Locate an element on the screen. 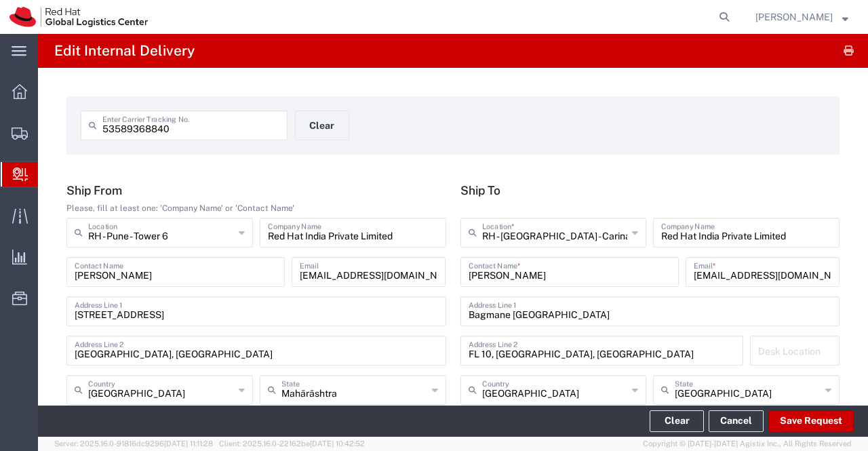 This screenshot has width=868, height=451. img: logo is located at coordinates (78, 17).